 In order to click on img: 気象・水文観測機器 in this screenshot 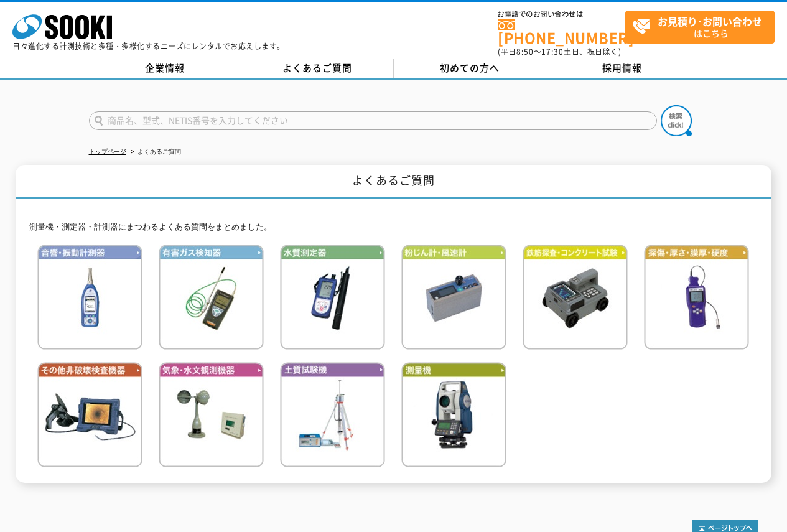, I will do `click(211, 414)`.